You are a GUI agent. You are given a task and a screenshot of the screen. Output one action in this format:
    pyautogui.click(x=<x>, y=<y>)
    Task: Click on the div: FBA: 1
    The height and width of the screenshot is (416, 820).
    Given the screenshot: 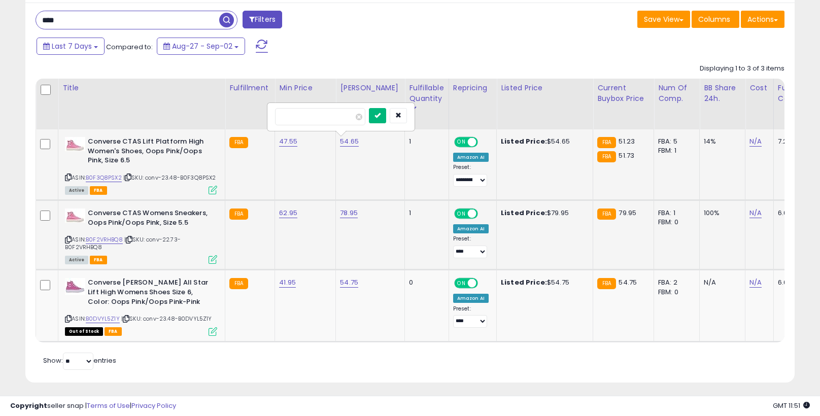 What is the action you would take?
    pyautogui.click(x=675, y=213)
    